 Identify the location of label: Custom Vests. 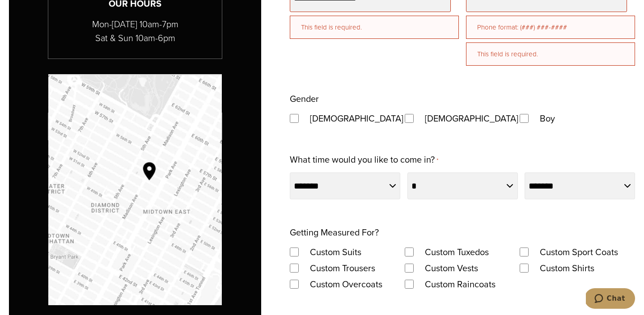
(451, 268).